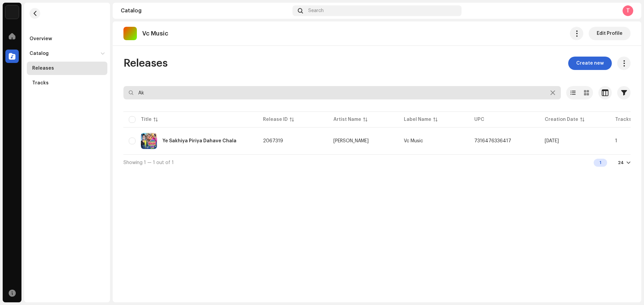  Describe the element at coordinates (347, 120) in the screenshot. I see `div: Artist Name` at that location.